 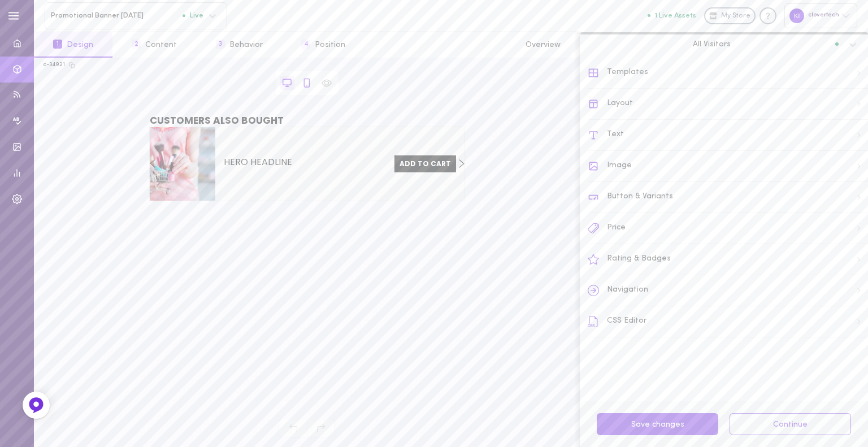 What do you see at coordinates (676, 16) in the screenshot?
I see `a: 1 Live Assets` at bounding box center [676, 16].